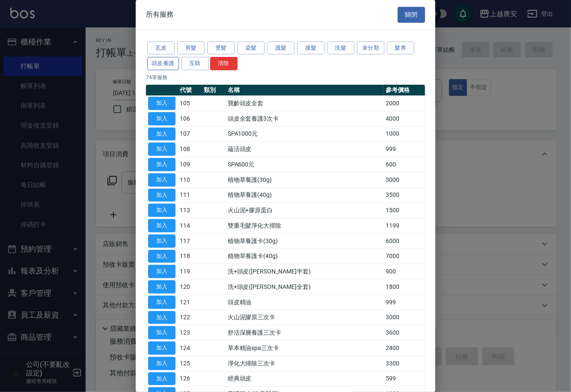 This screenshot has height=392, width=571. What do you see at coordinates (404, 195) in the screenshot?
I see `td: 3500` at bounding box center [404, 195].